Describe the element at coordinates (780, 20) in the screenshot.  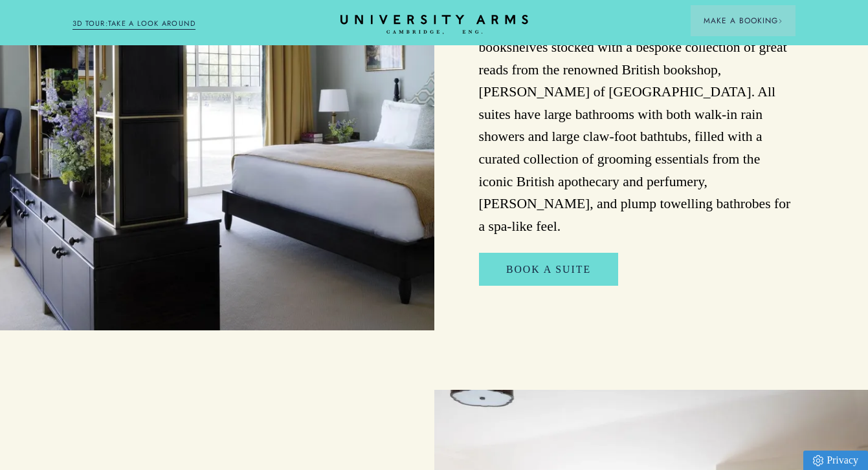
I see `img: Arrow icon` at that location.